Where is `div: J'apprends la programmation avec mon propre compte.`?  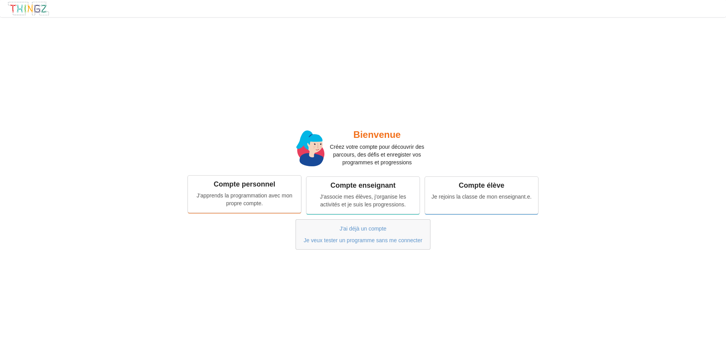
div: J'apprends la programmation avec mon propre compte. is located at coordinates (244, 200).